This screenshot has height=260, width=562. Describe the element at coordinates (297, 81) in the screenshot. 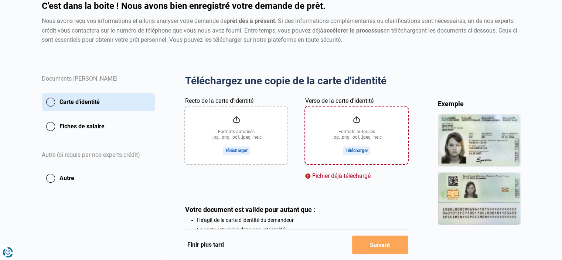

I see `h2: Téléchargez une copie de la carte d'identité` at that location.